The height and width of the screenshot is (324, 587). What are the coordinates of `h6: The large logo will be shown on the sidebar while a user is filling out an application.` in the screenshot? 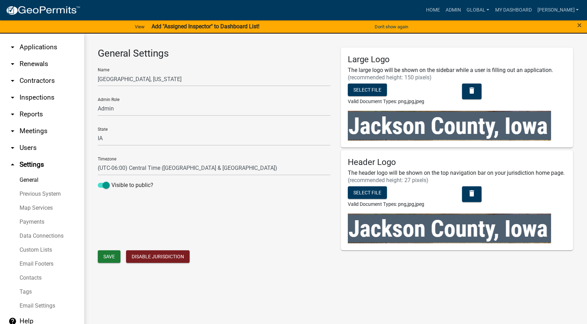 It's located at (457, 70).